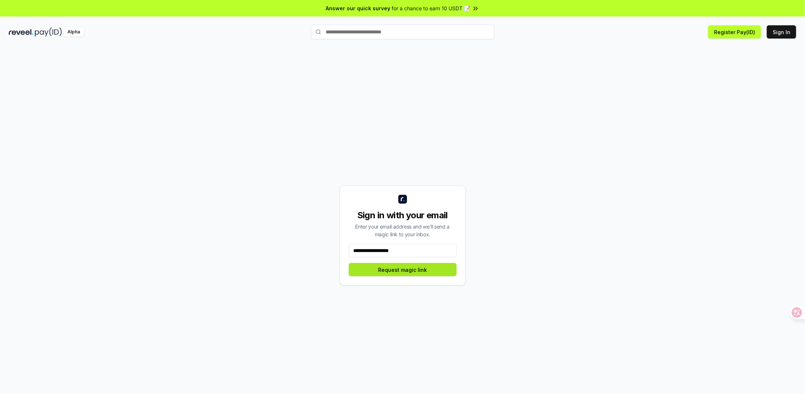 The image size is (805, 394). What do you see at coordinates (403, 199) in the screenshot?
I see `img: logo_small` at bounding box center [403, 199].